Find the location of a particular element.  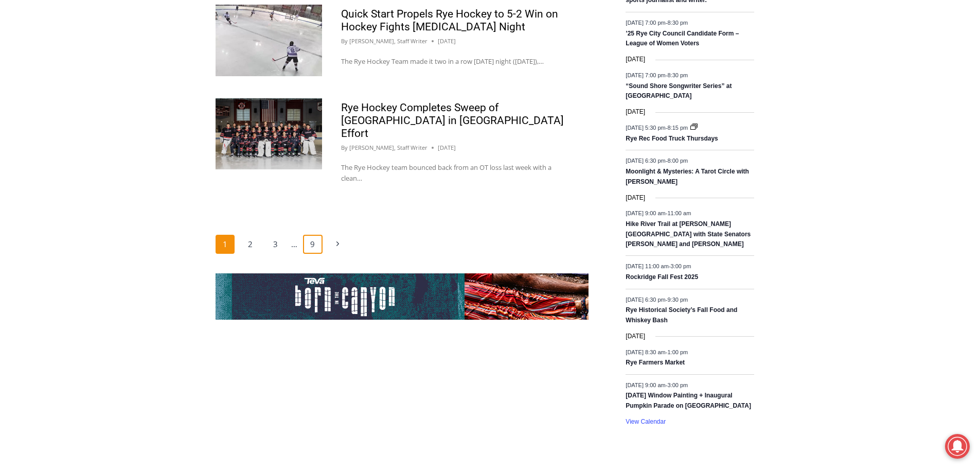

span: 11:00 am is located at coordinates (679, 213).